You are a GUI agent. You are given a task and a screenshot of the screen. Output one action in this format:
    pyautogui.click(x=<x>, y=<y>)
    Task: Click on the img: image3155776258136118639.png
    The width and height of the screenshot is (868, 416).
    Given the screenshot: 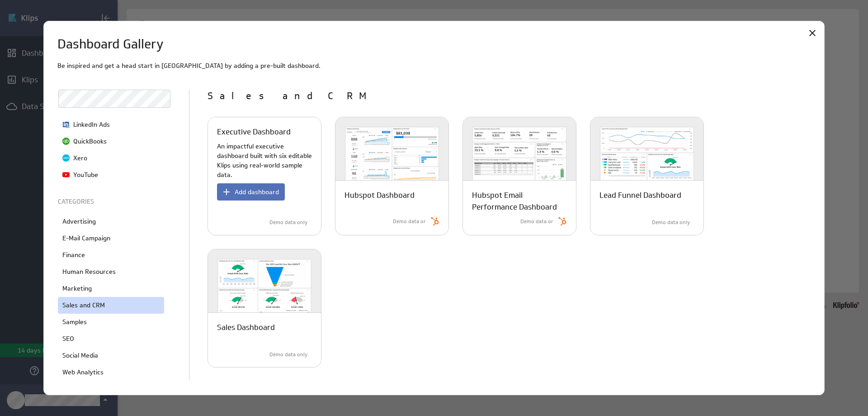 What is the action you would take?
    pyautogui.click(x=66, y=158)
    